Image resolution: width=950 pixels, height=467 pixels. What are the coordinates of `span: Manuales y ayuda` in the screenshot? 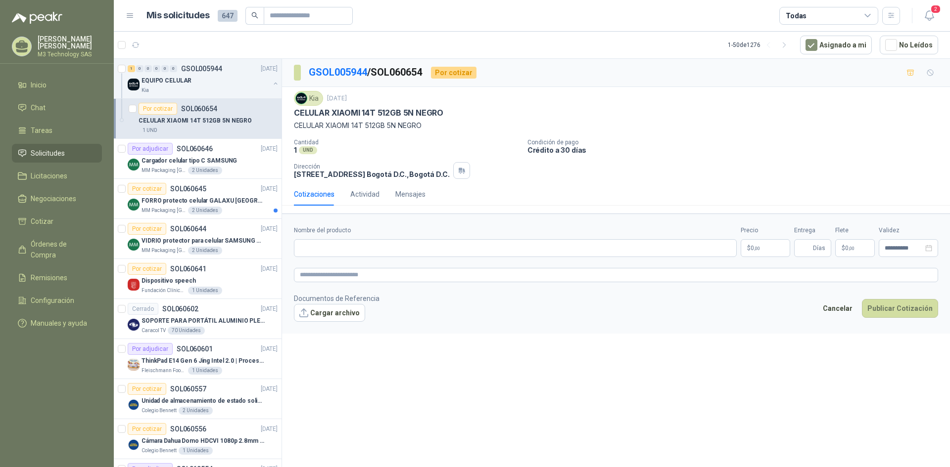 It's located at (59, 323).